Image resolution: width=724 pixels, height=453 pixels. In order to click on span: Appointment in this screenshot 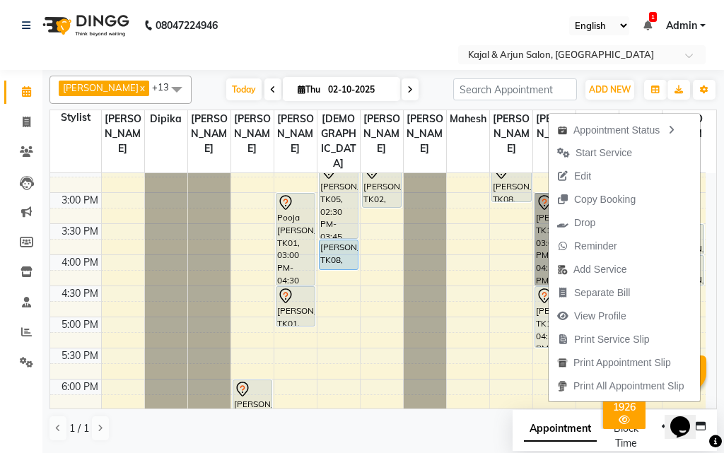, I will do `click(560, 429)`.